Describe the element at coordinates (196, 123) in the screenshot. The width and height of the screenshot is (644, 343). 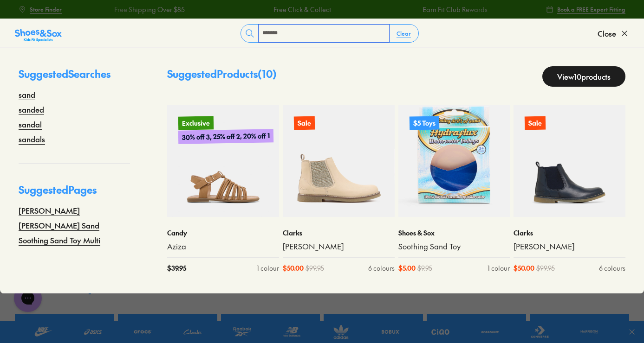
I see `p: Exclusive` at that location.